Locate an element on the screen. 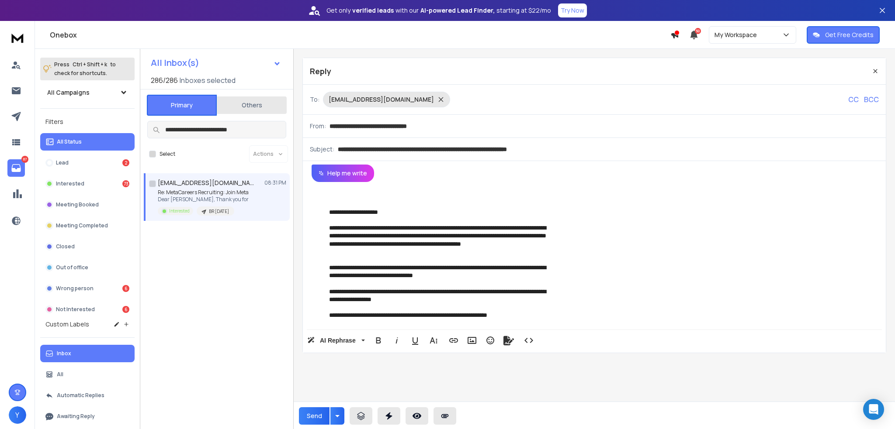 The image size is (895, 429). p: CC is located at coordinates (853, 100).